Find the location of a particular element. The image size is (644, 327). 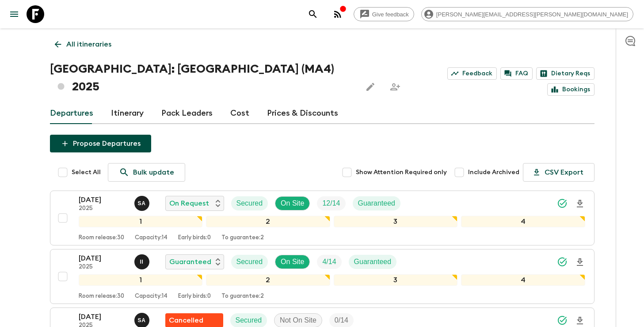

button: Edit this itinerary is located at coordinates (370, 87).